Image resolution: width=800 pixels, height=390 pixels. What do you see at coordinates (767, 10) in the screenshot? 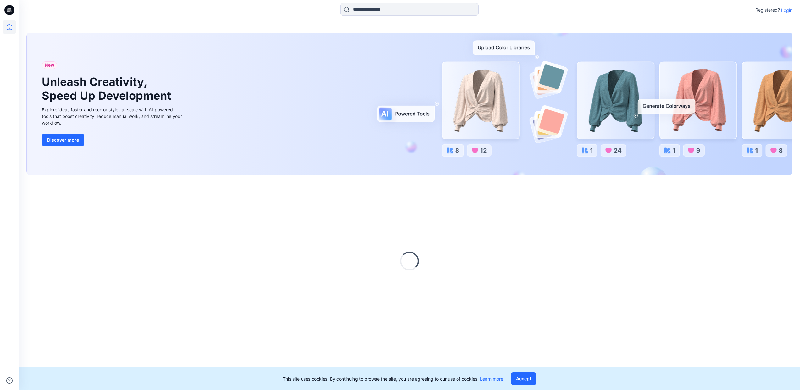
I see `p: Registered?` at bounding box center [767, 10].